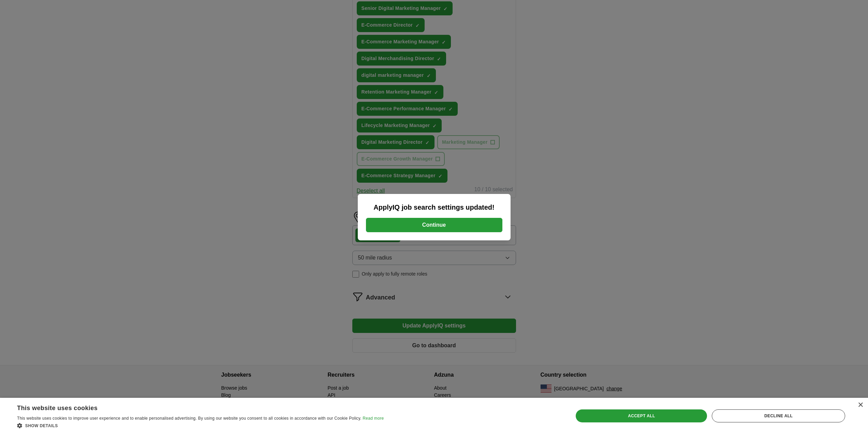 The image size is (868, 434). Describe the element at coordinates (192, 407) in the screenshot. I see `div: This website uses cookies` at that location.